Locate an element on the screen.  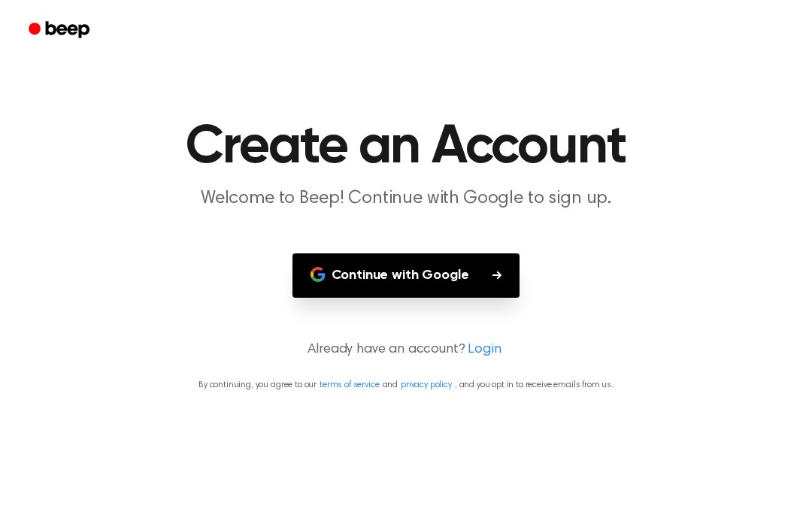
a: privacy policy is located at coordinates (426, 385).